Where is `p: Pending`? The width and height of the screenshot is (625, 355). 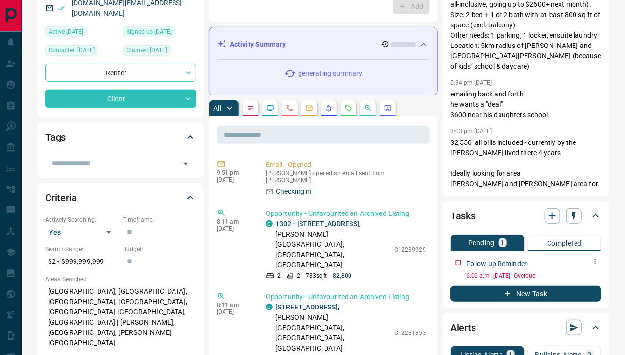
p: Pending is located at coordinates (481, 243).